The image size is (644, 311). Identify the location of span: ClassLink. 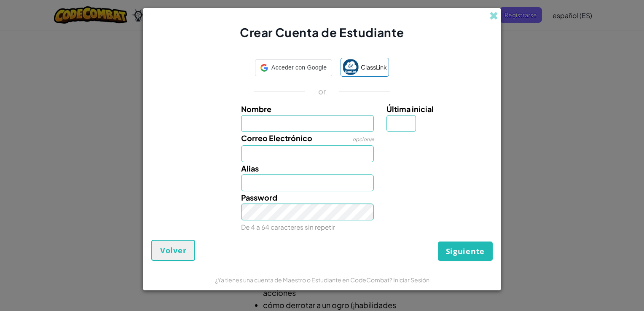
(374, 67).